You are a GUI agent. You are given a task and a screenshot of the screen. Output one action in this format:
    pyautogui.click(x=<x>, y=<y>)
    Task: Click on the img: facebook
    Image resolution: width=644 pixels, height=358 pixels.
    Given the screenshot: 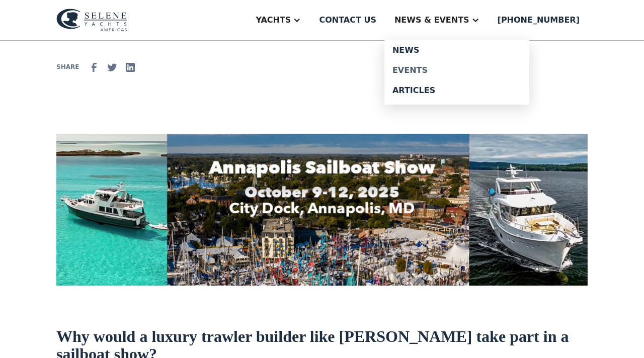 What is the action you would take?
    pyautogui.click(x=94, y=67)
    